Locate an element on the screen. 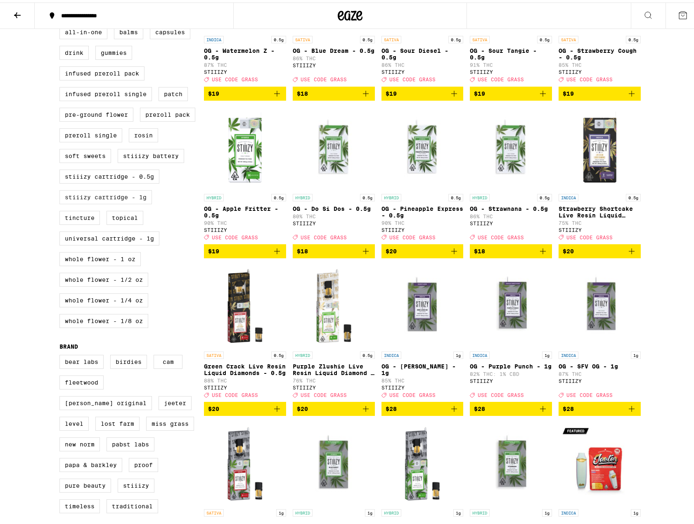 The height and width of the screenshot is (524, 694). label: Timeless is located at coordinates (80, 504).